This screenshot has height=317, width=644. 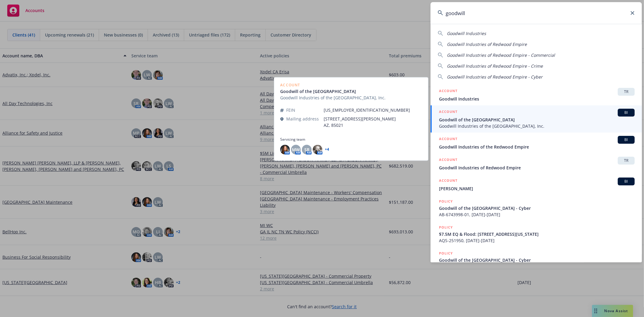 I want to click on span: Goodwill Industries of Redwood Empire - Crime, so click(x=495, y=66).